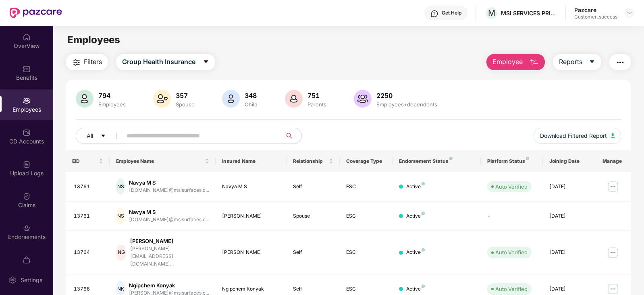 The width and height of the screenshot is (644, 295). I want to click on button: search, so click(292, 136).